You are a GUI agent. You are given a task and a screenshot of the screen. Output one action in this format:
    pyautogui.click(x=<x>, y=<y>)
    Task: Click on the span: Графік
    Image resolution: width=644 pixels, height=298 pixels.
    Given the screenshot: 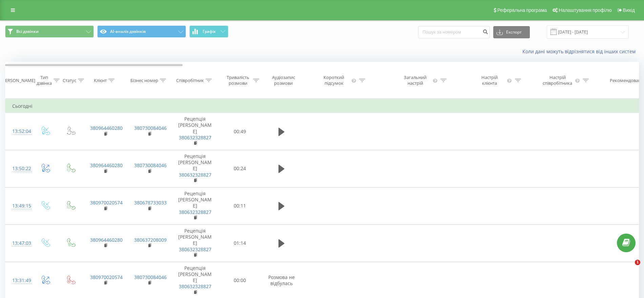 What is the action you would take?
    pyautogui.click(x=209, y=31)
    